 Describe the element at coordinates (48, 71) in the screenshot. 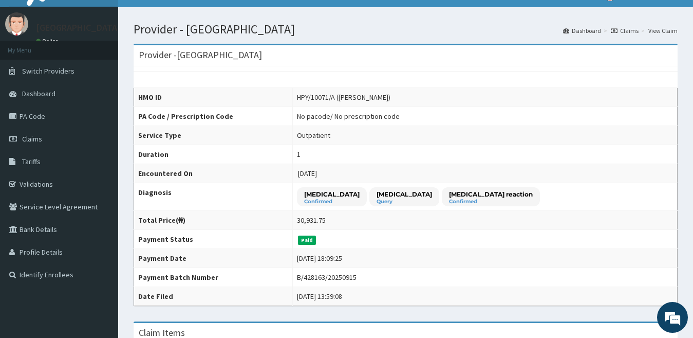

I see `span: Switch Providers` at that location.